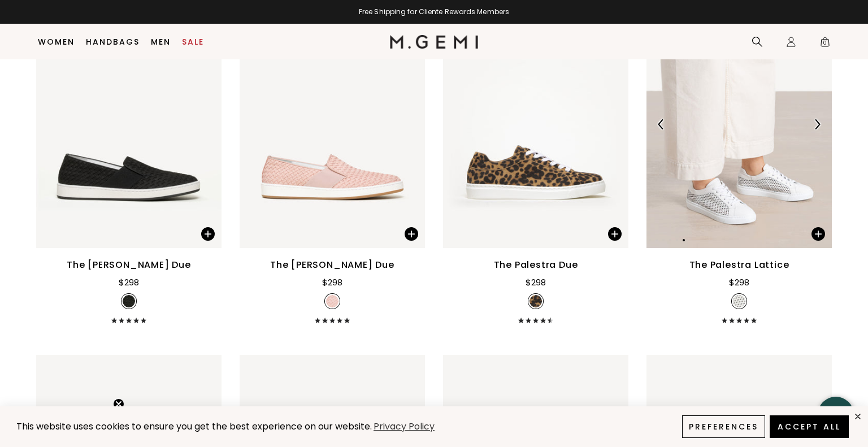  I want to click on a: Women, so click(56, 42).